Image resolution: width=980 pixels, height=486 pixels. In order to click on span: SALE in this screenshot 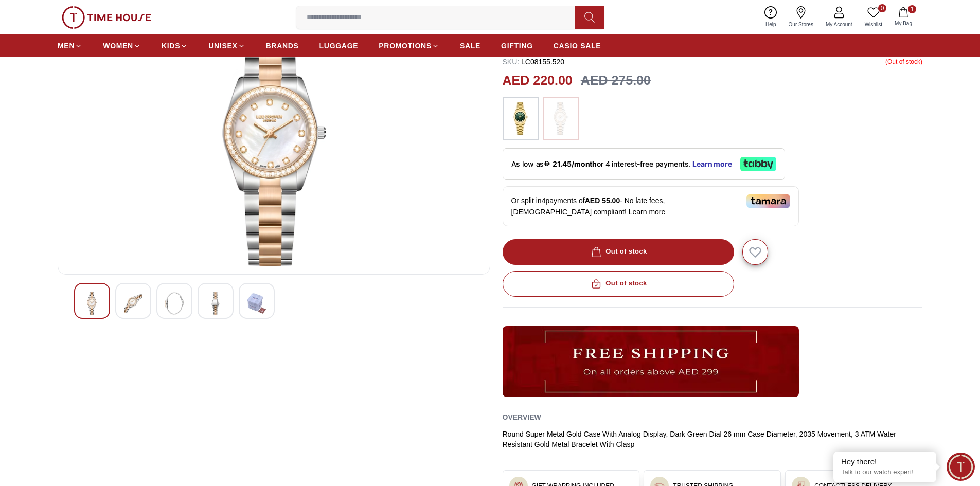, I will do `click(470, 45)`.